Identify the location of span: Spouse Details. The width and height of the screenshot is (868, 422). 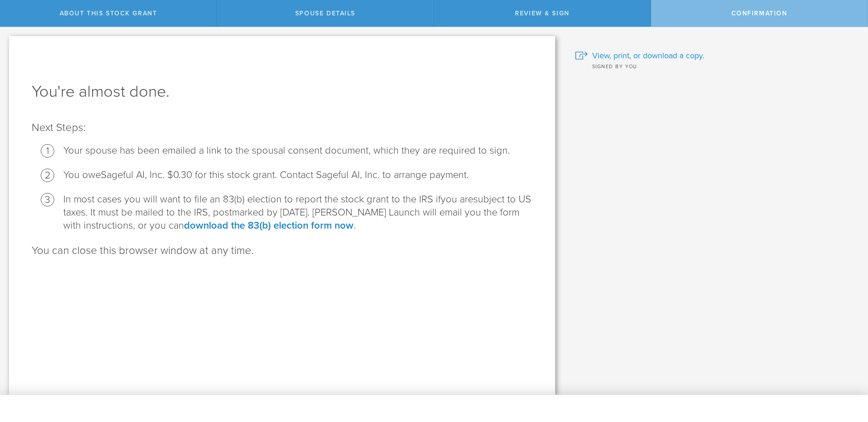
(325, 13).